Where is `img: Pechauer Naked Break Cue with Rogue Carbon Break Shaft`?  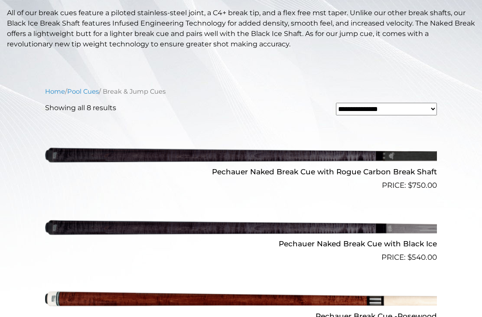 img: Pechauer Naked Break Cue with Rogue Carbon Break Shaft is located at coordinates (241, 155).